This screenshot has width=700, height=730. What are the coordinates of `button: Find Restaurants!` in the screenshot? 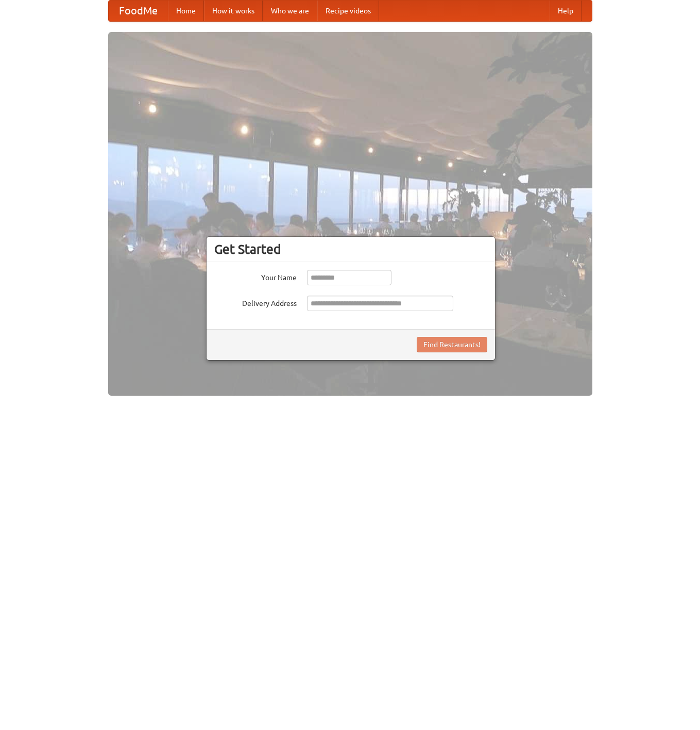 It's located at (452, 345).